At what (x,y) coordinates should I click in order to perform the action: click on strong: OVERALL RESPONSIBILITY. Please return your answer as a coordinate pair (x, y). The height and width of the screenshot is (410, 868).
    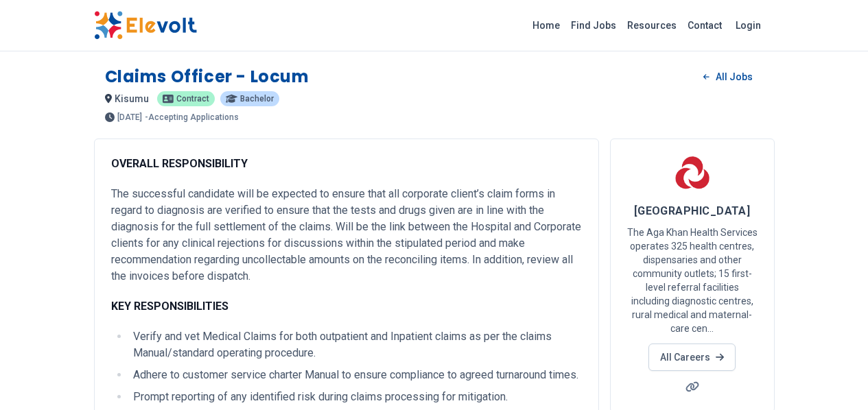
    Looking at the image, I should click on (179, 163).